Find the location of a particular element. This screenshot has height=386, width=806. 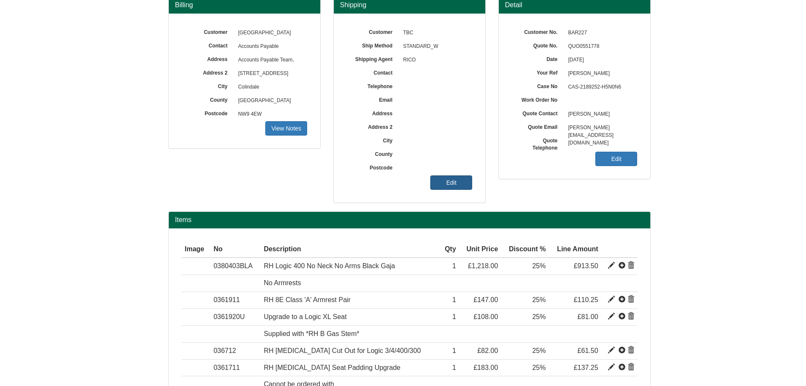

th: Discount % is located at coordinates (525, 249).